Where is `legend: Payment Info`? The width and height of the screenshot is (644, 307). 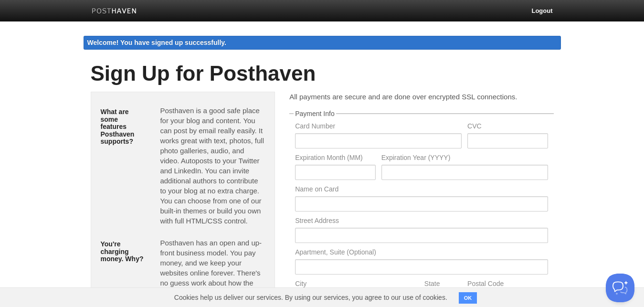
legend: Payment Info is located at coordinates (315, 114).